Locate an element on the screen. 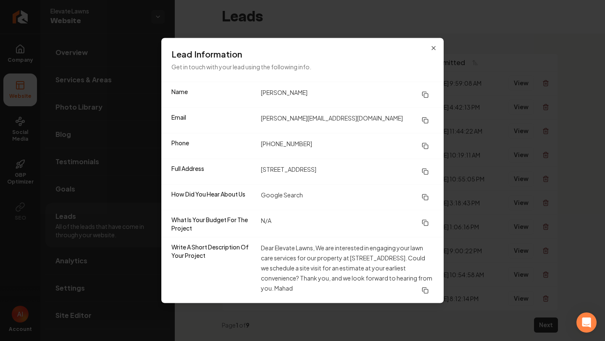 Image resolution: width=605 pixels, height=341 pixels. dt: Phone is located at coordinates (213, 146).